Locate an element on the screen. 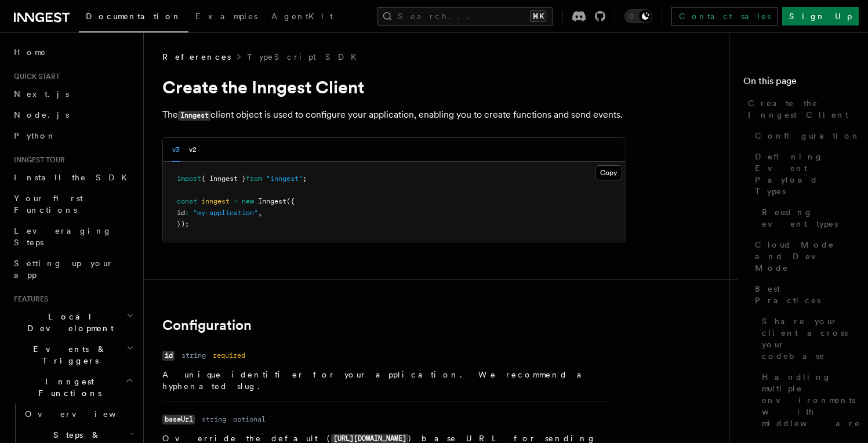 This screenshot has width=868, height=443. span: Home is located at coordinates (30, 53).